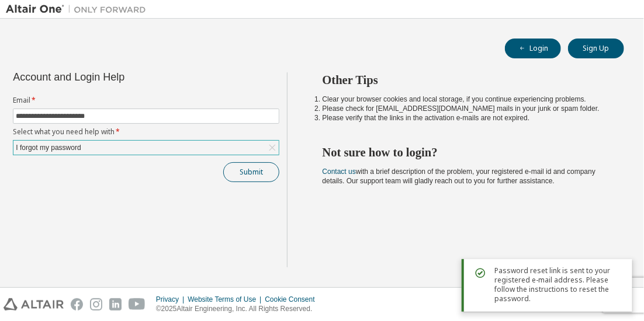  What do you see at coordinates (293, 300) in the screenshot?
I see `div: Cookie Consent` at bounding box center [293, 300].